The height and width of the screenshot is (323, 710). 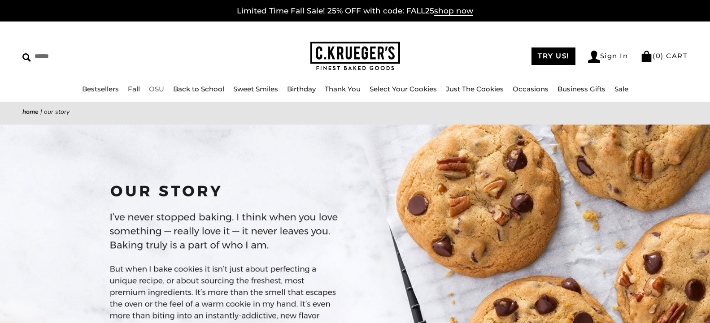 What do you see at coordinates (646, 57) in the screenshot?
I see `img: Bag` at bounding box center [646, 57].